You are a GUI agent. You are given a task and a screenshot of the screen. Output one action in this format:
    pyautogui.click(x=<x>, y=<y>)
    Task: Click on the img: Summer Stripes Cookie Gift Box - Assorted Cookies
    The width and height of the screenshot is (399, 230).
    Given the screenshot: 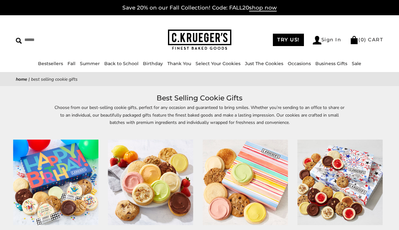 What is the action you would take?
    pyautogui.click(x=245, y=182)
    